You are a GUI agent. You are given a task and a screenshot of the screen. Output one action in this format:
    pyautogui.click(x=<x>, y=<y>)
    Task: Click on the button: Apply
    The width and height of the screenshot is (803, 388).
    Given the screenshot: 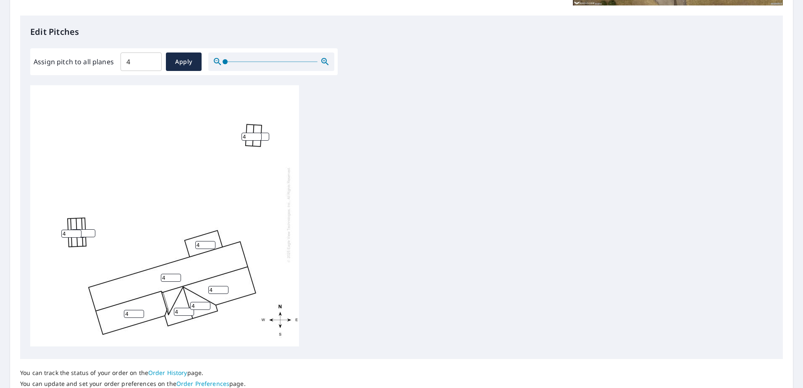 What is the action you would take?
    pyautogui.click(x=184, y=62)
    